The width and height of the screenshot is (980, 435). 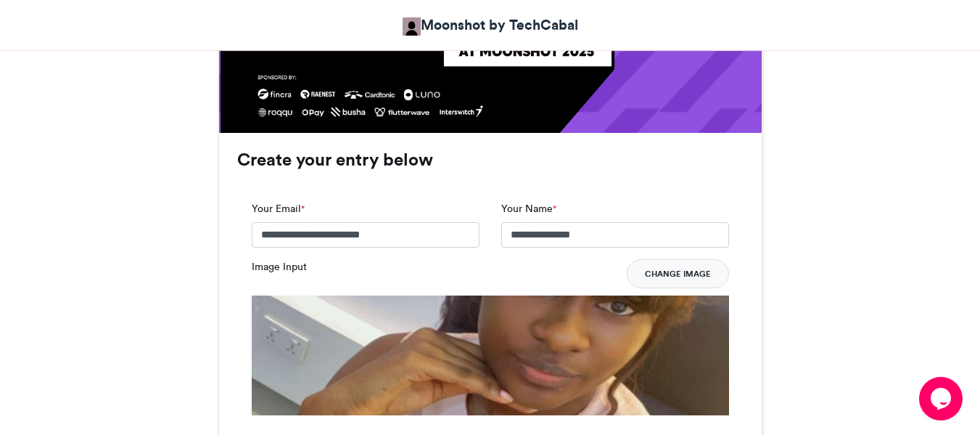 I want to click on button: Change Image, so click(x=678, y=274).